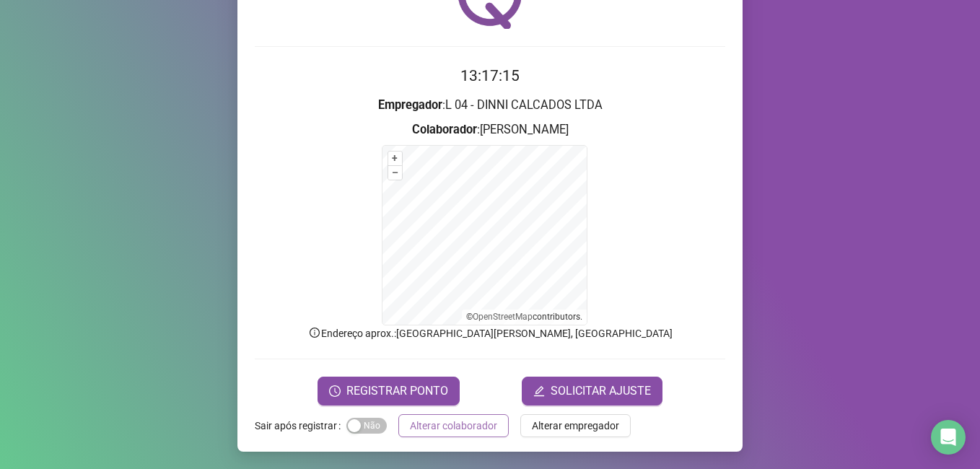 The height and width of the screenshot is (469, 980). I want to click on strong: Empregador, so click(410, 105).